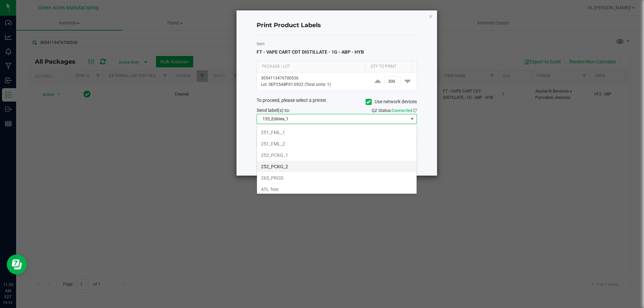 Image resolution: width=644 pixels, height=308 pixels. I want to click on div: Select a label template., so click(337, 133).